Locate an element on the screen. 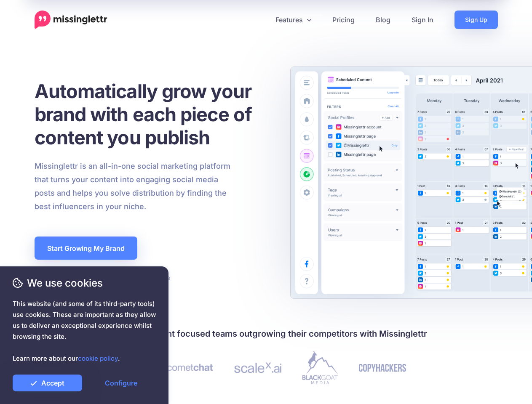 The image size is (532, 404). a: cookie policy is located at coordinates (97, 358).